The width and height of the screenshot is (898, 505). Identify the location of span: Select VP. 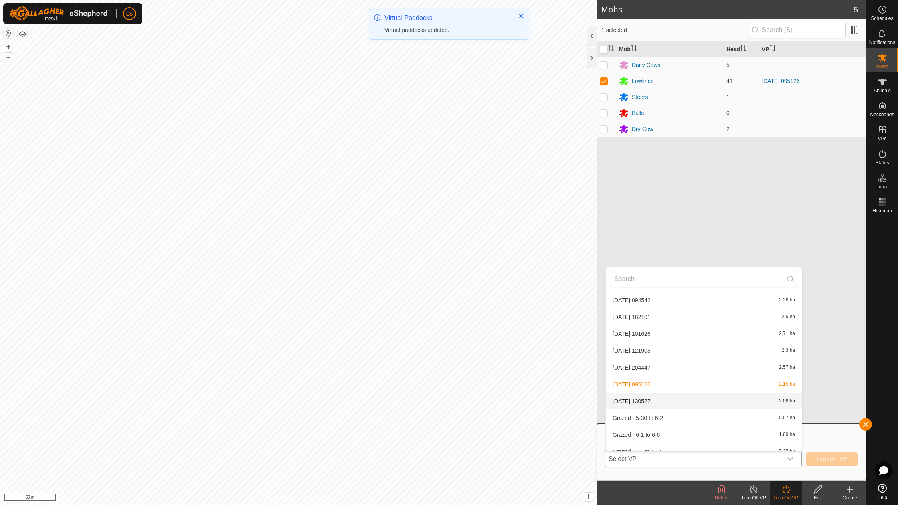
(693, 459).